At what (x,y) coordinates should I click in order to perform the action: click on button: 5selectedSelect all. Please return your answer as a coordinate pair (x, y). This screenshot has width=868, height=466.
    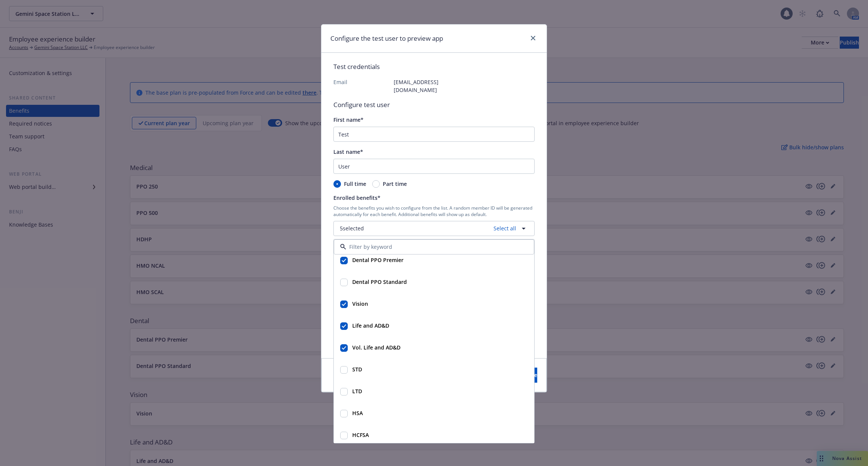
    Looking at the image, I should click on (434, 228).